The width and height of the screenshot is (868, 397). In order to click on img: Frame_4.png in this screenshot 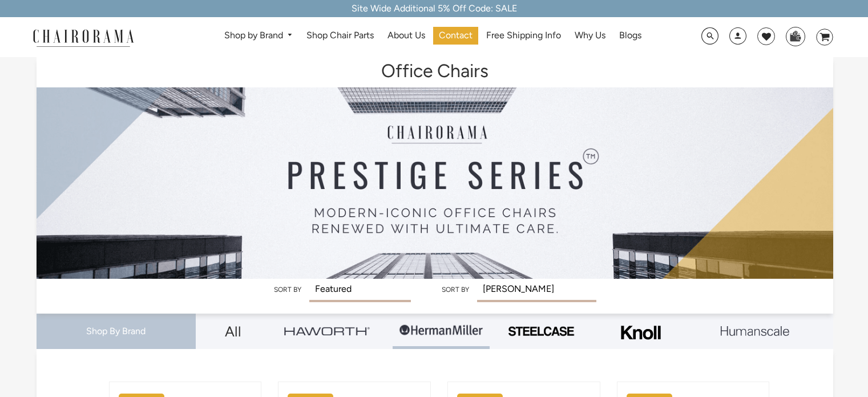, I will do `click(641, 332)`.